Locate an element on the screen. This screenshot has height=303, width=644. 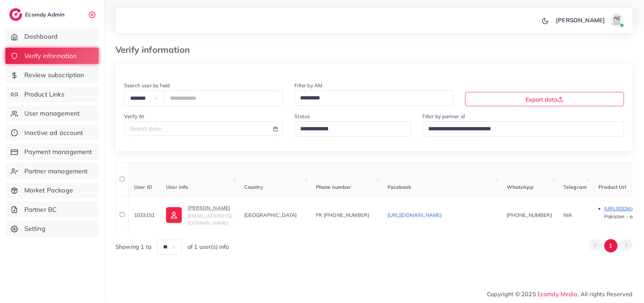
label: Verify At is located at coordinates (134, 116).